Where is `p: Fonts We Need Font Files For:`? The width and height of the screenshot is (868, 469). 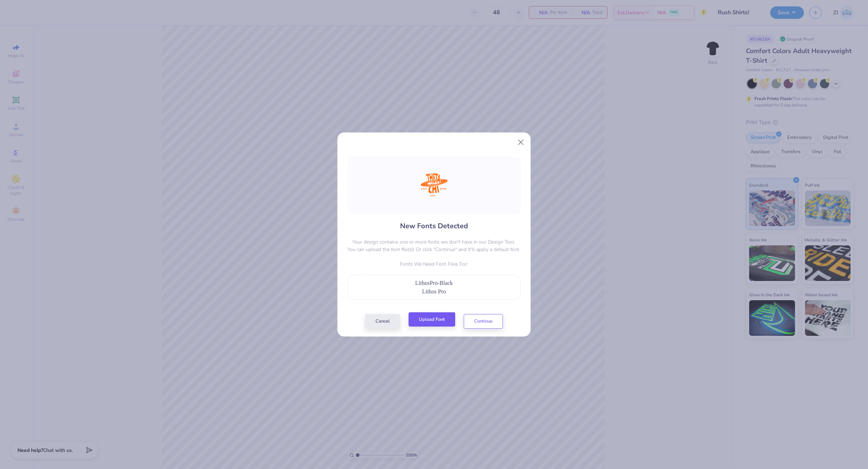
p: Fonts We Need Font Files For: is located at coordinates (434, 264).